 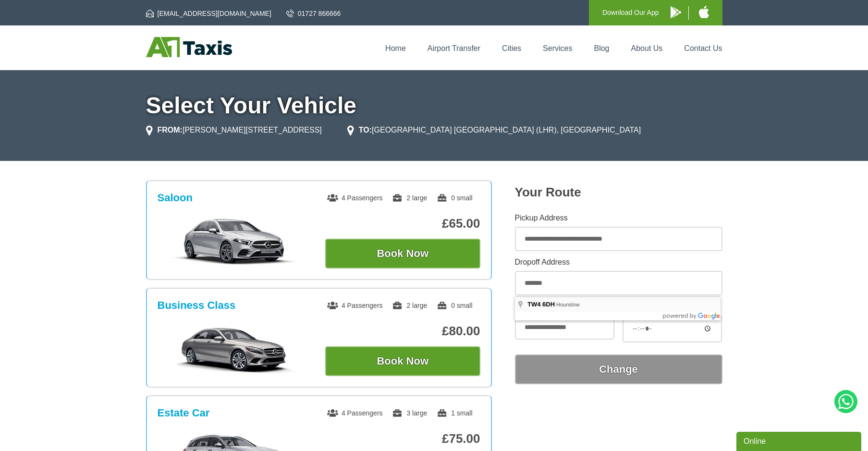 What do you see at coordinates (183, 413) in the screenshot?
I see `h3: Estate Car` at bounding box center [183, 413].